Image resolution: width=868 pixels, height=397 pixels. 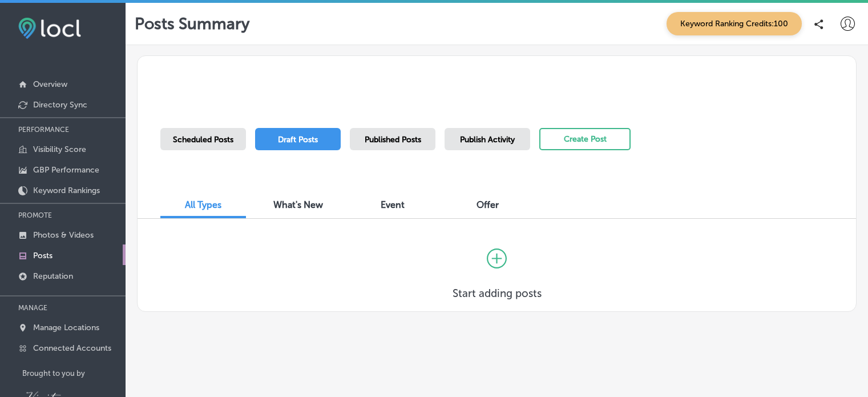 What do you see at coordinates (64, 235) in the screenshot?
I see `p: Photos & Videos` at bounding box center [64, 235].